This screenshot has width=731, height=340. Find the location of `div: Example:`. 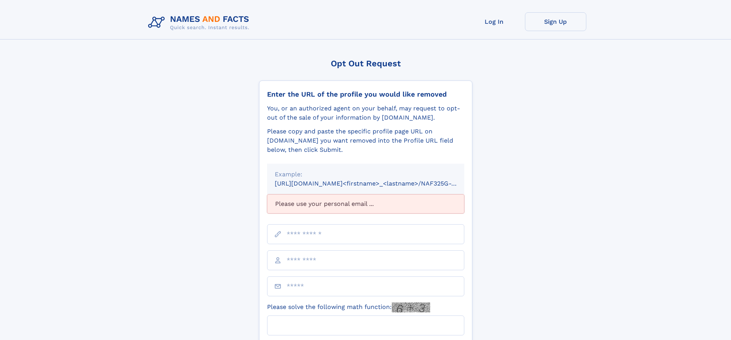

div: Example: is located at coordinates (366, 175).